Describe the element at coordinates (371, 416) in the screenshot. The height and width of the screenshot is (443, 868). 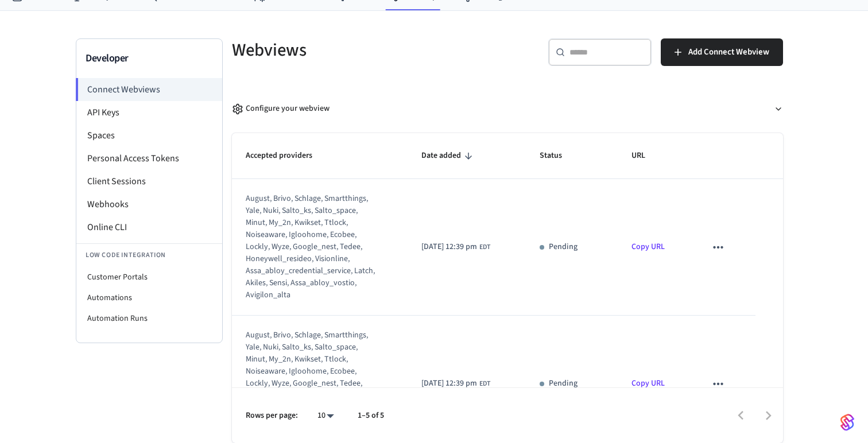
I see `p: 1–5 of 5` at that location.